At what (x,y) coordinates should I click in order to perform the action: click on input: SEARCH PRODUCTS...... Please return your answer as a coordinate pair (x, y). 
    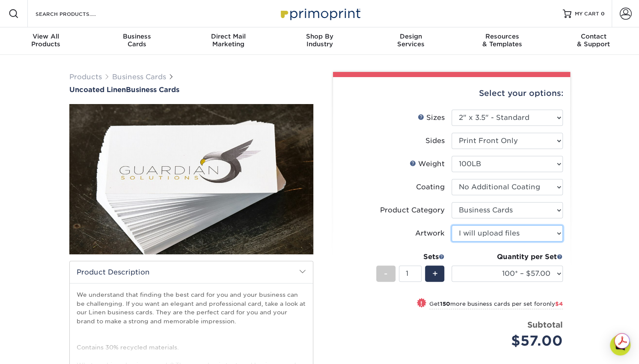
    Looking at the image, I should click on (76, 14).